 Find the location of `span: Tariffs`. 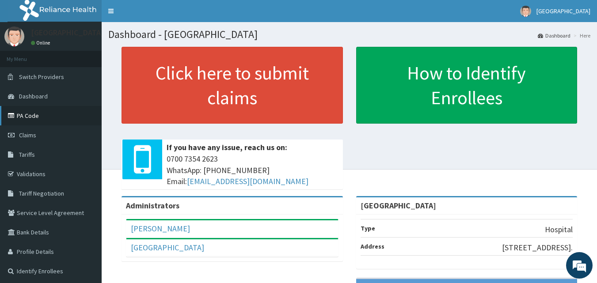

span: Tariffs is located at coordinates (27, 155).